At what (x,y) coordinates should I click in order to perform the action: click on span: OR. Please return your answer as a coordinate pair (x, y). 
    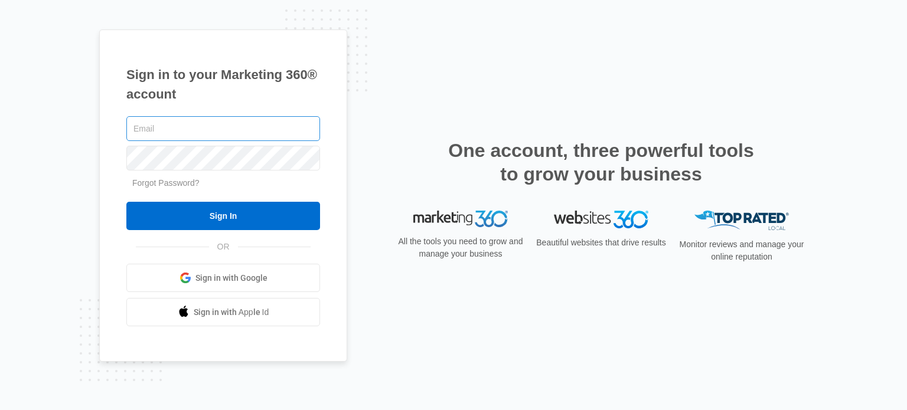
    Looking at the image, I should click on (223, 247).